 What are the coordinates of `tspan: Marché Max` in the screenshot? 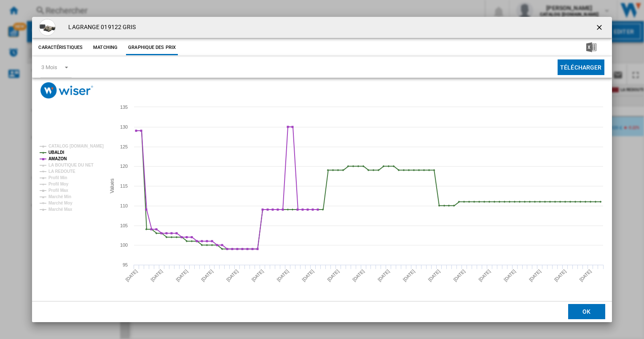 It's located at (60, 209).